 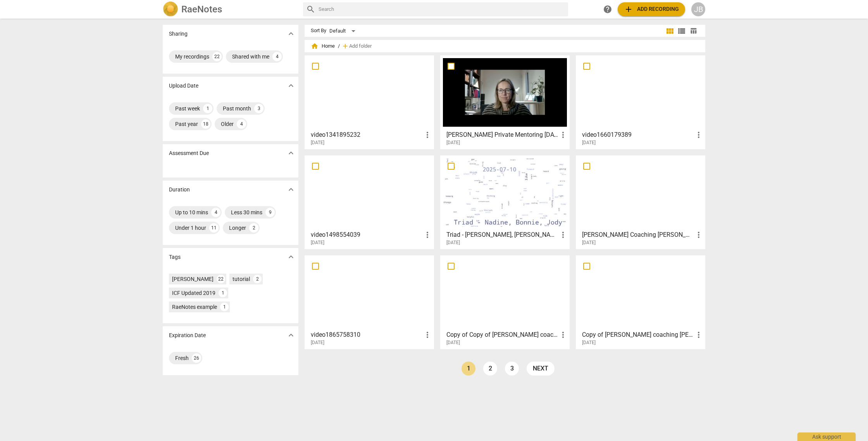 I want to click on div: ICF Updated 2019, so click(x=194, y=293).